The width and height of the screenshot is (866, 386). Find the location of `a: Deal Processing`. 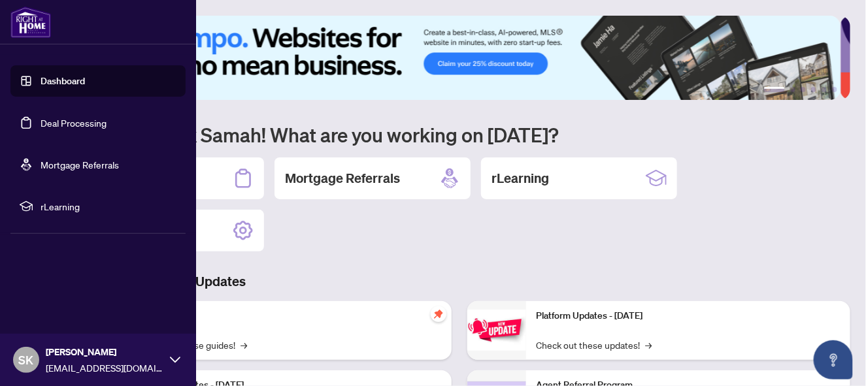

a: Deal Processing is located at coordinates (73, 123).